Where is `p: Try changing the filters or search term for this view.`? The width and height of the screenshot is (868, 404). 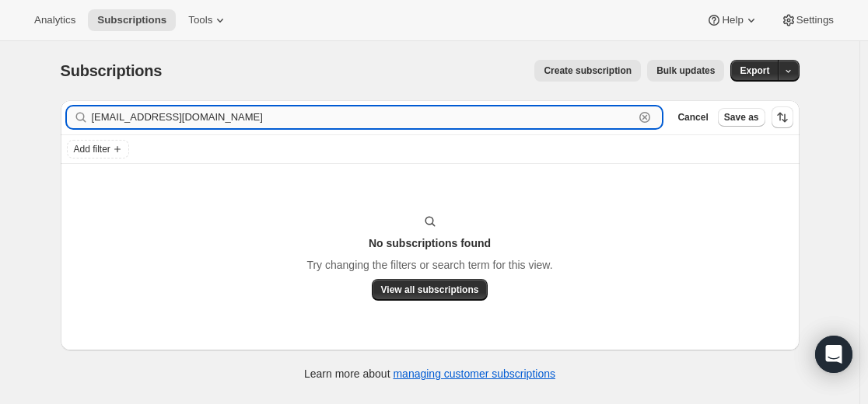 p: Try changing the filters or search term for this view. is located at coordinates (429, 265).